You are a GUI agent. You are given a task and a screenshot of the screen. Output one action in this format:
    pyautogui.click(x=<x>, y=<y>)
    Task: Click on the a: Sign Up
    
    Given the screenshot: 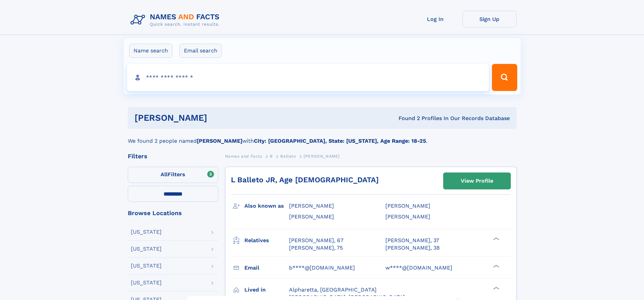 What is the action you would take?
    pyautogui.click(x=490, y=19)
    